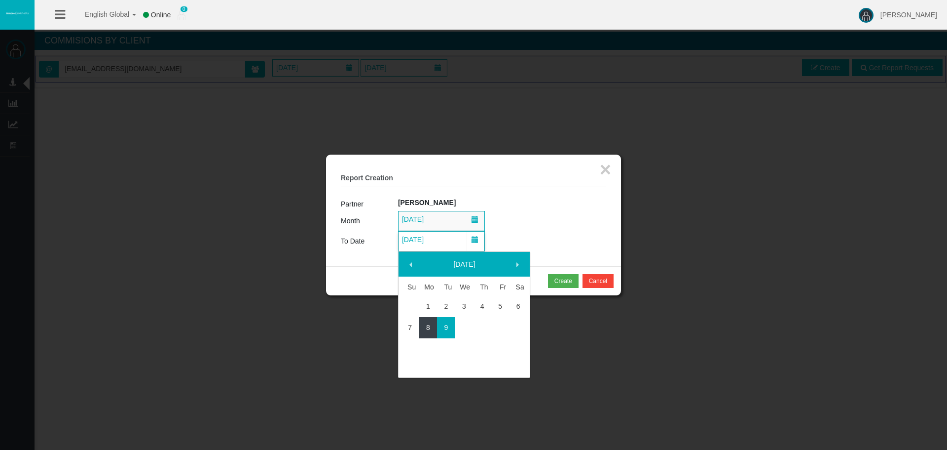  What do you see at coordinates (410, 287) in the screenshot?
I see `th: Sunday` at bounding box center [410, 287].